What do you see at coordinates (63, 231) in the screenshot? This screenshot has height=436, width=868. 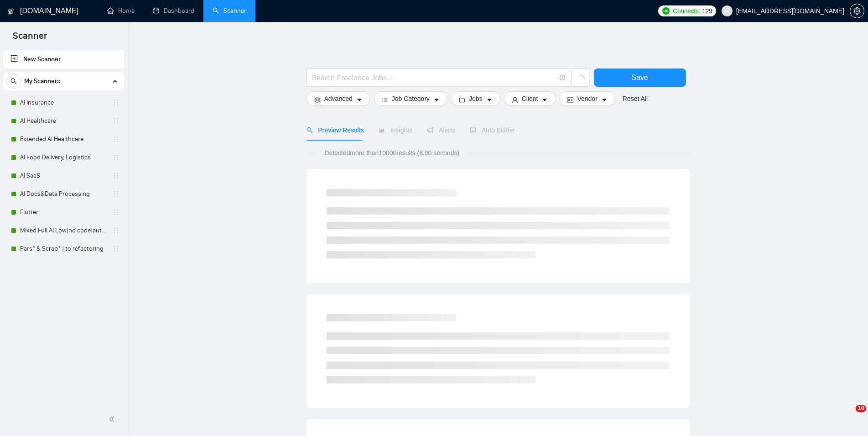 I see `a: Mixed Full AI Low|no code|automations` at bounding box center [63, 231].